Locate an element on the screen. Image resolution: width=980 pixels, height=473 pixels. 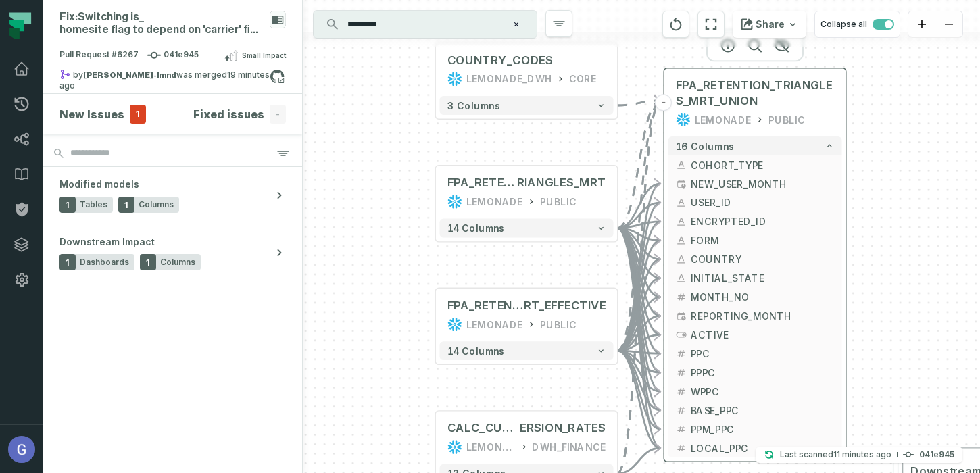
button: COHORT_TYPE is located at coordinates (755, 165).